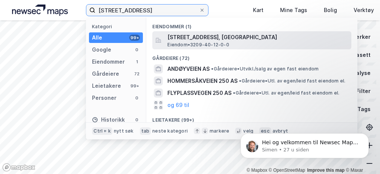  What do you see at coordinates (102, 131) in the screenshot?
I see `div: Ctrl + k` at bounding box center [102, 131].